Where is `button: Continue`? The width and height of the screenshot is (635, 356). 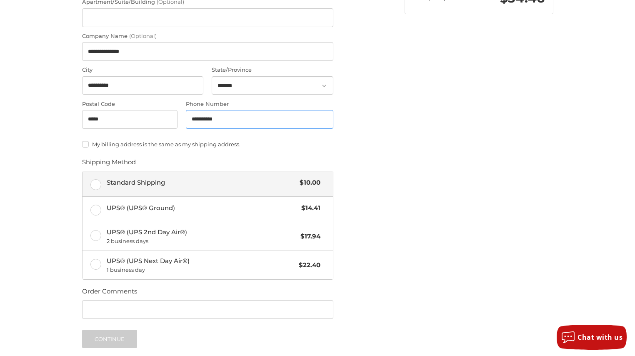
button: Continue is located at coordinates (110, 339).